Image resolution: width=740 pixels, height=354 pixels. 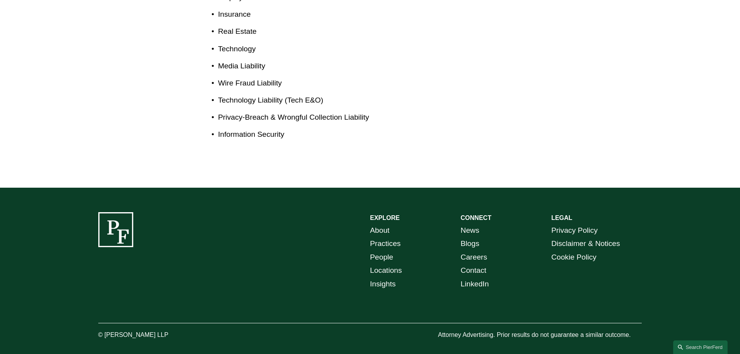 What do you see at coordinates (386, 244) in the screenshot?
I see `a: Practices` at bounding box center [386, 244].